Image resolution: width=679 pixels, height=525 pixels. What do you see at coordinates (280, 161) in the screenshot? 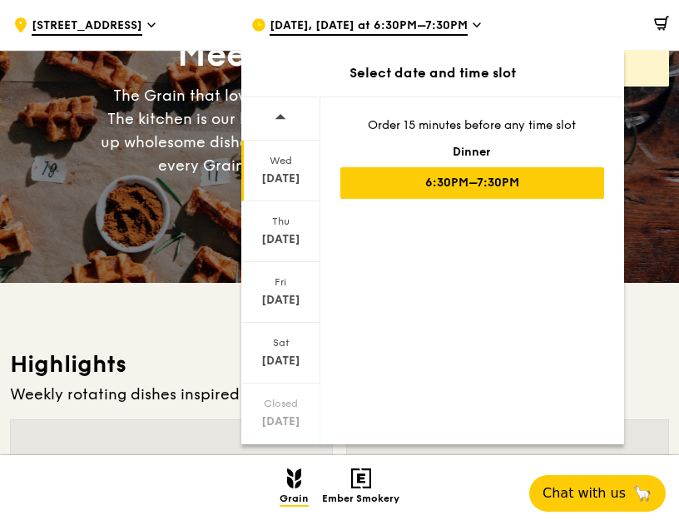
I see `div: Wed` at bounding box center [280, 161].